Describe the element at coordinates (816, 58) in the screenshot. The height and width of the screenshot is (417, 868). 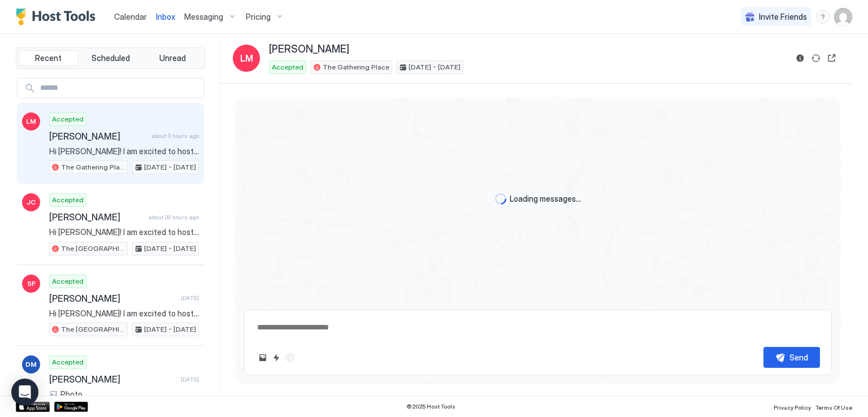
I see `button: Sync reservation` at that location.